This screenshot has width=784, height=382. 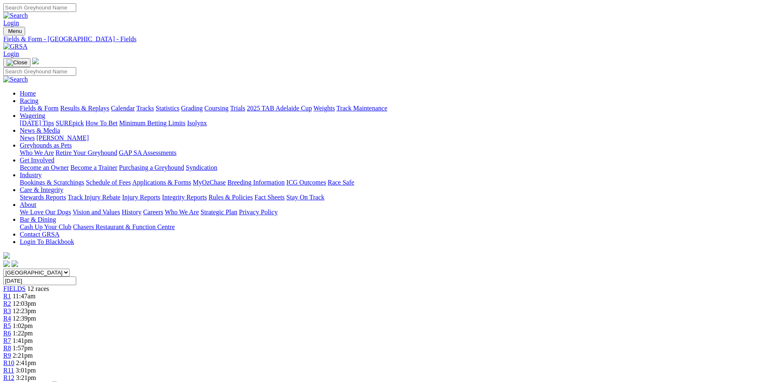 I want to click on a: SUREpick, so click(x=70, y=123).